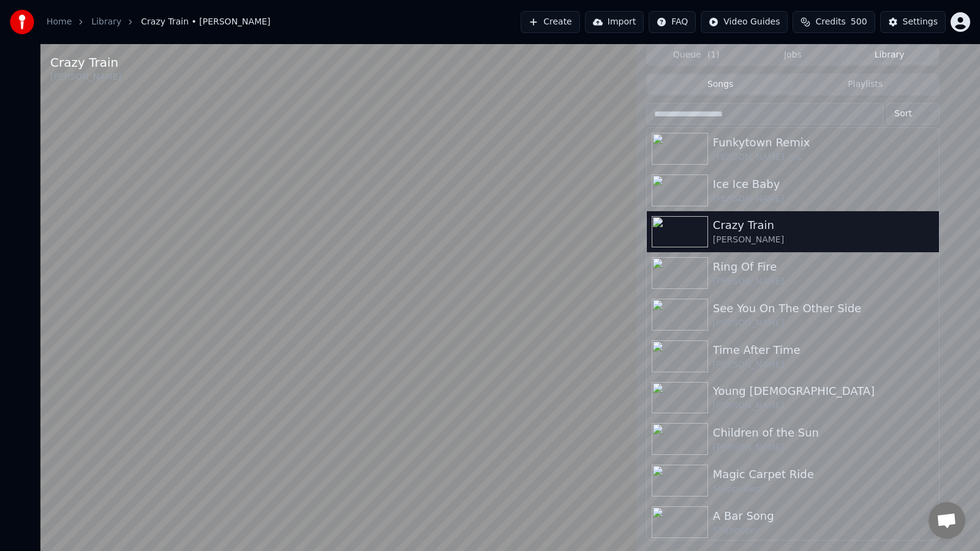  I want to click on span: Sort, so click(903, 114).